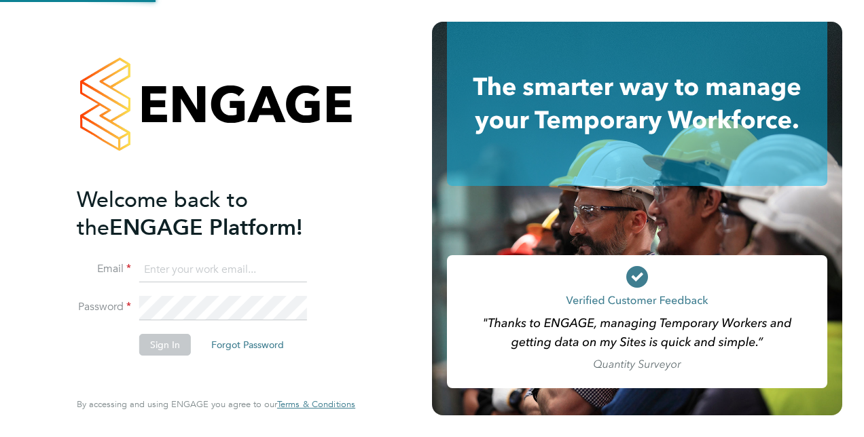  I want to click on h2: ENGAGE Platform!, so click(209, 214).